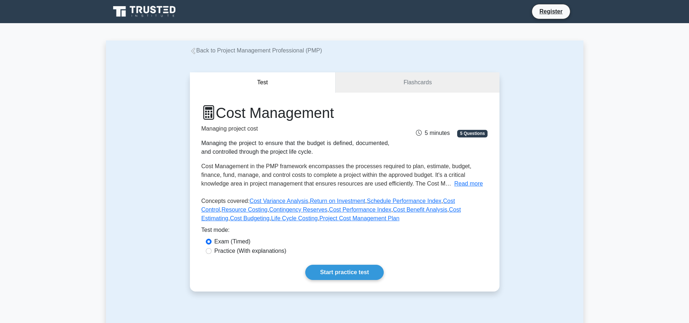 Image resolution: width=689 pixels, height=323 pixels. Describe the element at coordinates (298, 209) in the screenshot. I see `a: Contingency Reserves` at that location.